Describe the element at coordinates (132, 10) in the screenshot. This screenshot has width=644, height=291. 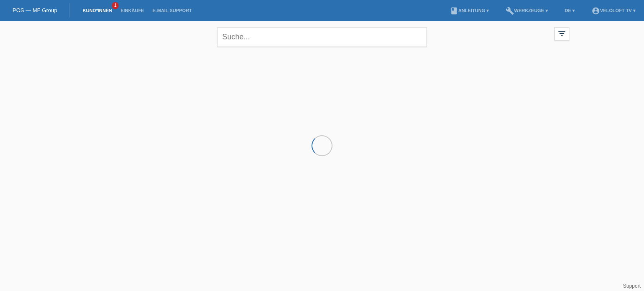
I see `a: Einkäufe` at that location.